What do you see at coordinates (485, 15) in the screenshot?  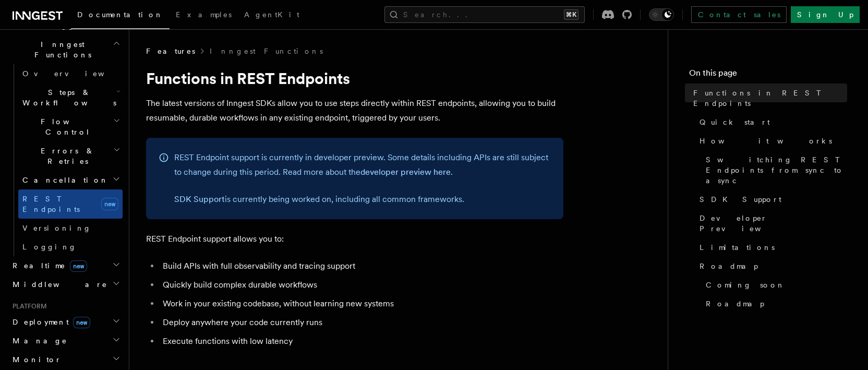 I see `button: Search...⌘K` at bounding box center [485, 15].